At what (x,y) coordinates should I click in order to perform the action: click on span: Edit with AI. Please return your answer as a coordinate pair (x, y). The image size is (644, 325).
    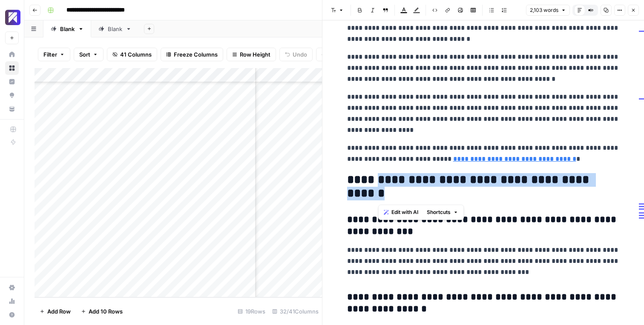
    Looking at the image, I should click on (405, 212).